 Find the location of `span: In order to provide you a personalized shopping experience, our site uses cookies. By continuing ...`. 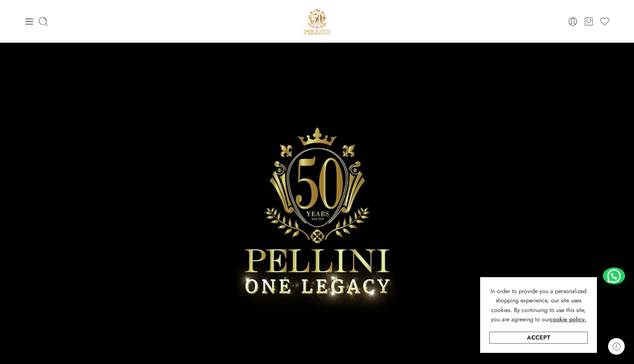

span: In order to provide you a personalized shopping experience, our site uses cookies. By continuing ... is located at coordinates (538, 305).